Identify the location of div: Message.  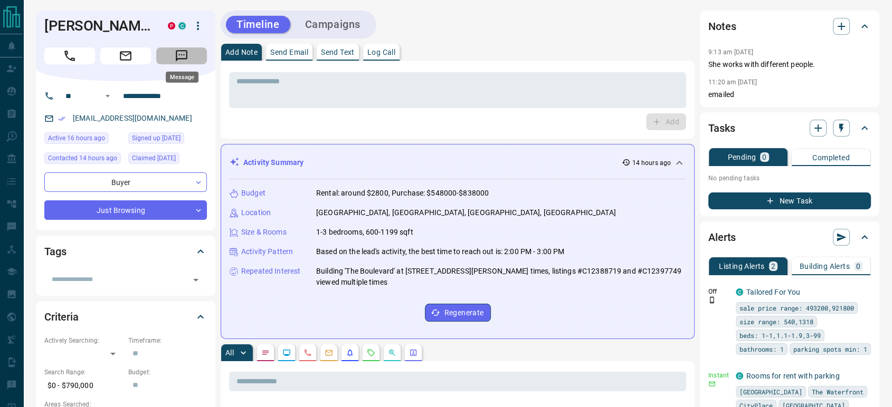
(182, 77).